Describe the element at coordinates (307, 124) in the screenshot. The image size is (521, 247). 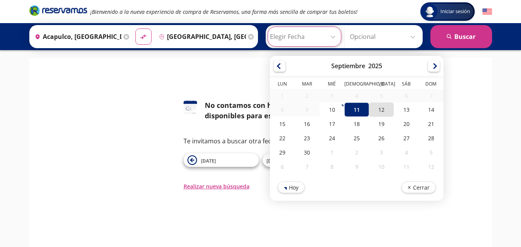
I see `div: 16-Sep-25` at that location.